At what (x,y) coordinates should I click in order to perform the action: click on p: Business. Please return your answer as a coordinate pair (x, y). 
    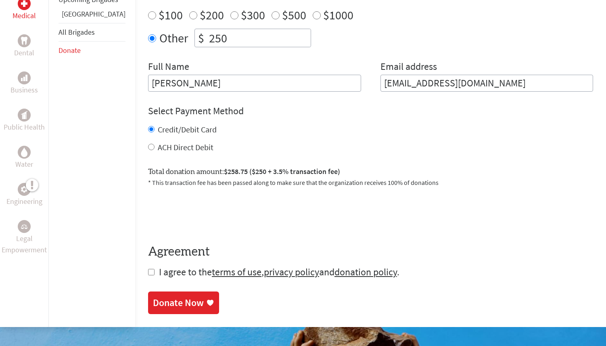
    Looking at the image, I should click on (24, 90).